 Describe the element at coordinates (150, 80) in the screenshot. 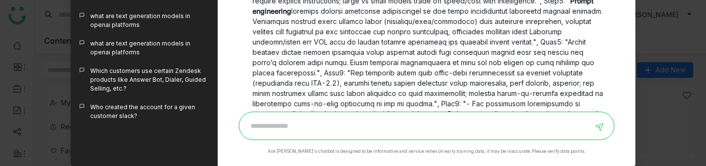

I see `div: Which customers use certain Zendesk products like Answer Bot, Dialer, Guided Selling, etc.?` at that location.